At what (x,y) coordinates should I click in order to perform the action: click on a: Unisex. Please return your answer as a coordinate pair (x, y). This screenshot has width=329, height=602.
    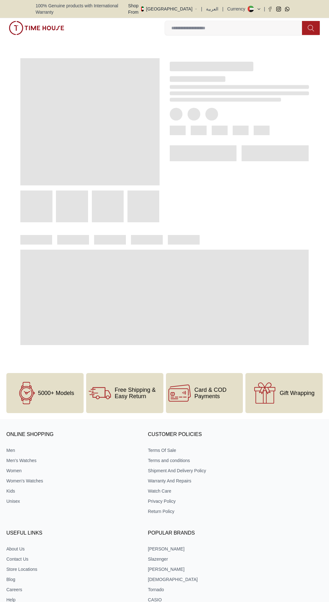
    Looking at the image, I should click on (70, 501).